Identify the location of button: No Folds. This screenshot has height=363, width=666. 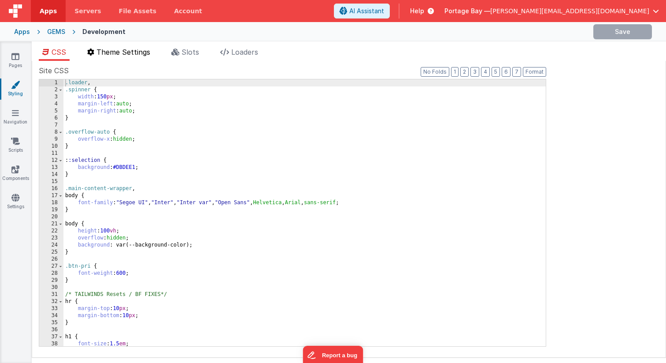
(435, 72).